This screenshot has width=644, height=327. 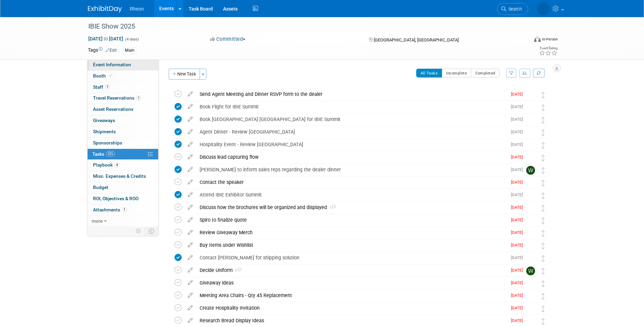 What do you see at coordinates (123, 132) in the screenshot?
I see `a: Shipments` at bounding box center [123, 132].